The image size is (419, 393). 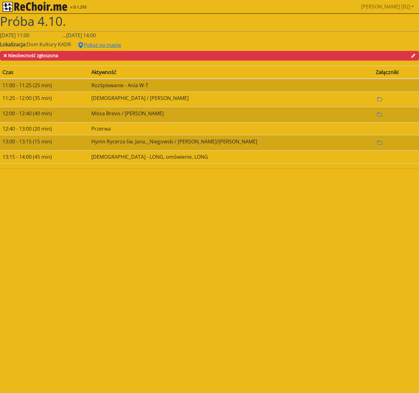 I want to click on svg: geo alt fill, so click(x=81, y=45).